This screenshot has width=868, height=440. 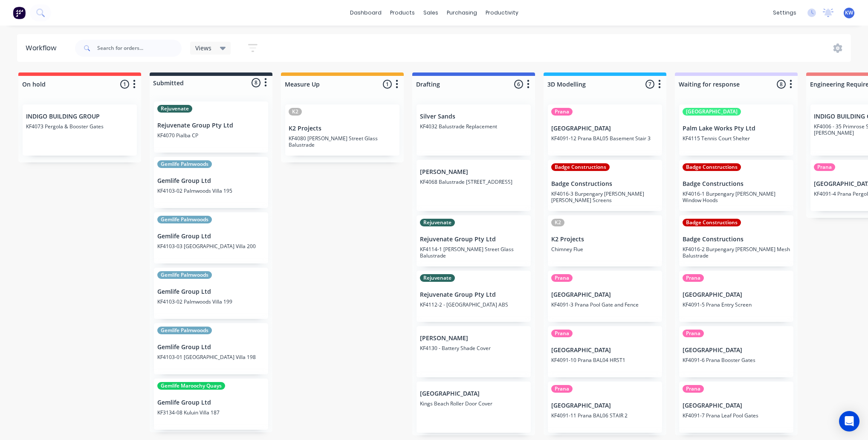 I want to click on div: K2K2 ProjectsChimney Flue, so click(x=605, y=241).